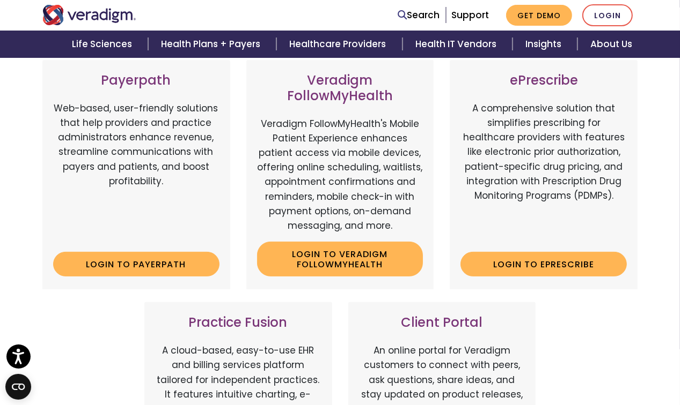  Describe the element at coordinates (136, 264) in the screenshot. I see `a: Login to Payerpath` at that location.